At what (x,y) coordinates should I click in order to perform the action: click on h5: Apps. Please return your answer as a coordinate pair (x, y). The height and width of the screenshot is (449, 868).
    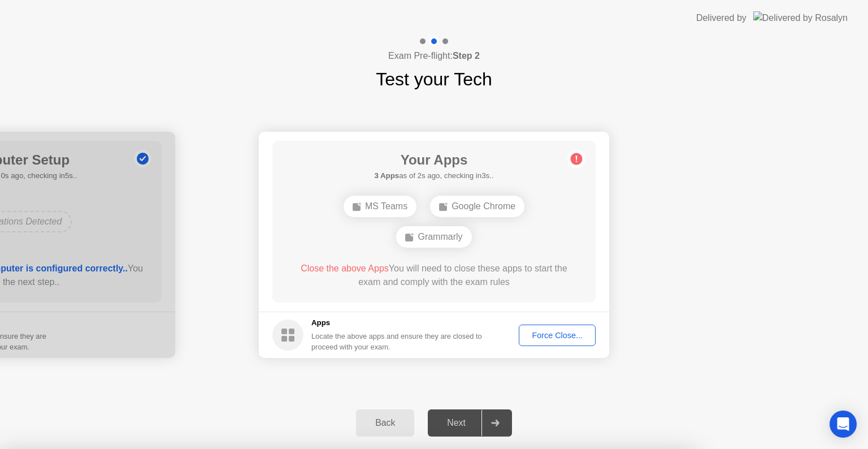
    Looking at the image, I should click on (397, 323).